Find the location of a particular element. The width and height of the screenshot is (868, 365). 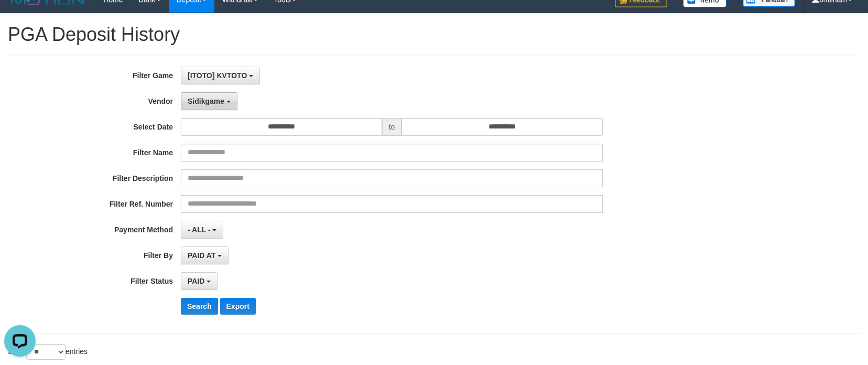

h1: PGA Deposit History is located at coordinates (434, 35).